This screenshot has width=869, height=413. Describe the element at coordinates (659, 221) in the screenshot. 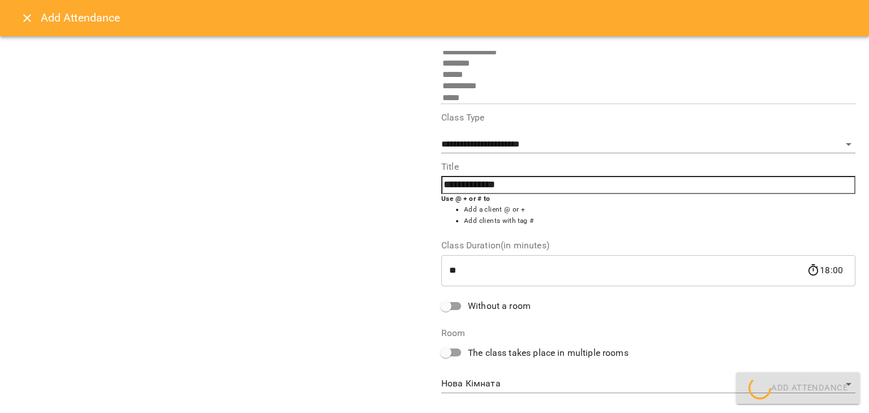

I see `li: Add clients with tag #` at that location.